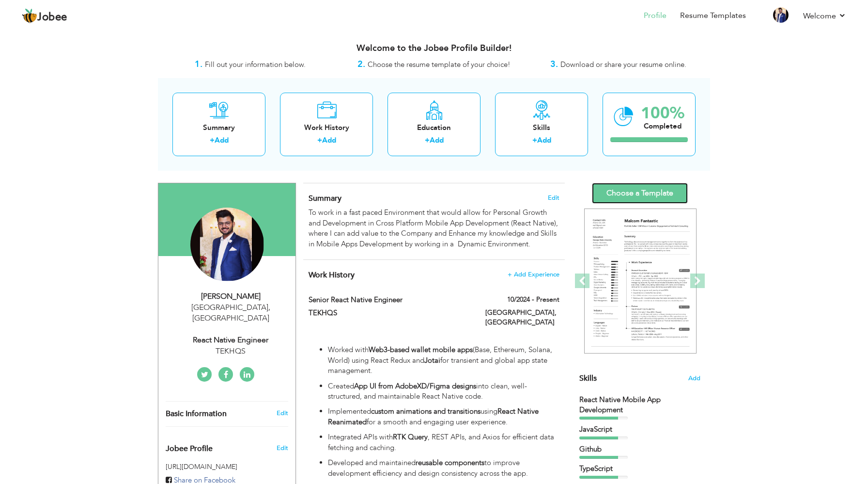  Describe the element at coordinates (30, 15) in the screenshot. I see `img: jobee.io` at that location.